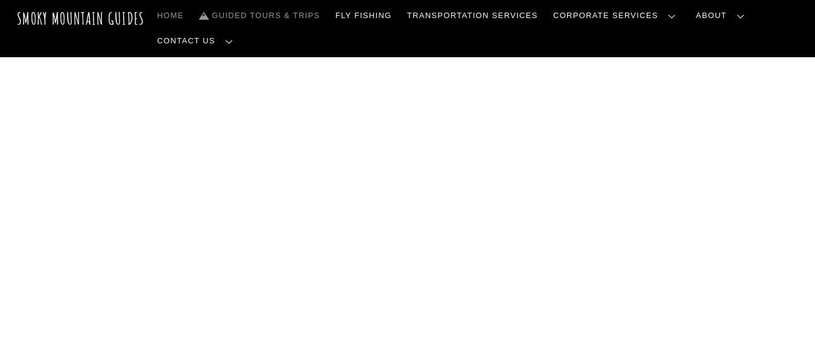 Image resolution: width=815 pixels, height=361 pixels. I want to click on a: Transportation Services, so click(472, 16).